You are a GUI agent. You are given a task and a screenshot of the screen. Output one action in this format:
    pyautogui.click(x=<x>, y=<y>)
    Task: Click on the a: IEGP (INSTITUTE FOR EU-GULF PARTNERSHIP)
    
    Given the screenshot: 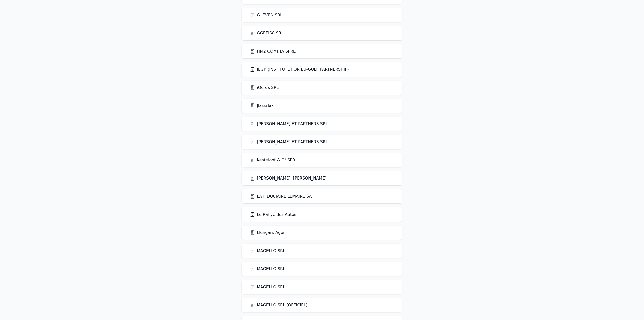 What is the action you would take?
    pyautogui.click(x=299, y=69)
    